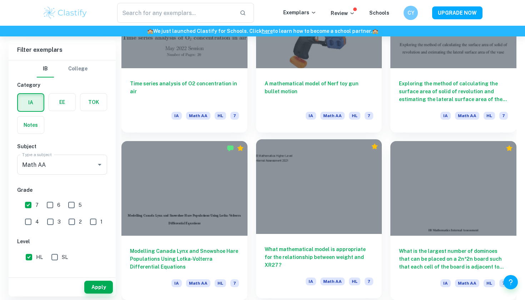 The image size is (525, 300). What do you see at coordinates (31, 102) in the screenshot?
I see `button: IA` at bounding box center [31, 102].